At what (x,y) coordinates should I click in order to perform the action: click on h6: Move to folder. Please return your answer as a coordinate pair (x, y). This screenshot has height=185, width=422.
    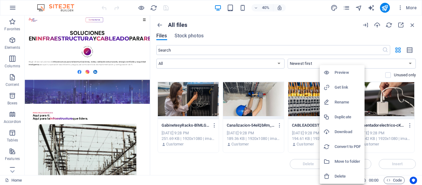
    Looking at the image, I should click on (348, 162).